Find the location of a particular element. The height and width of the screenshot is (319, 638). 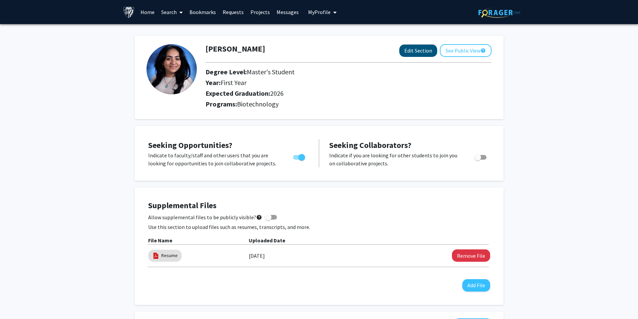

a: Bookmarks is located at coordinates (202, 12).